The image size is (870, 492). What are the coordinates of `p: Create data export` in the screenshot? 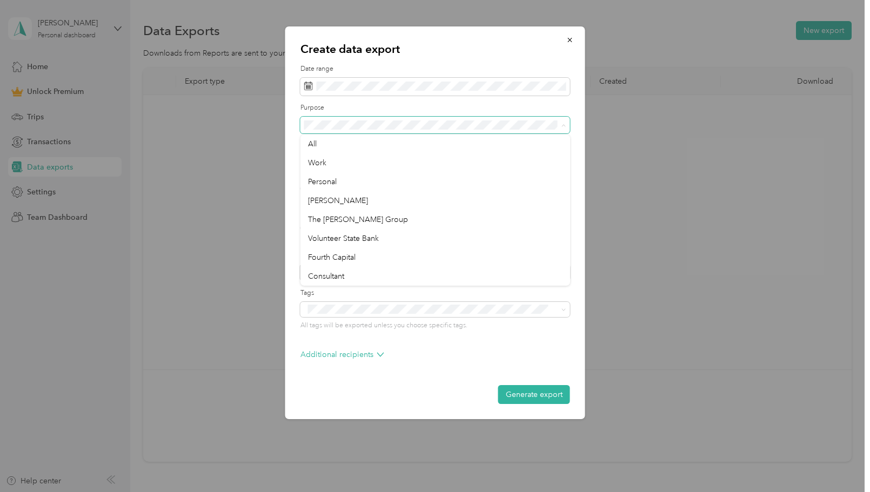 It's located at (435, 49).